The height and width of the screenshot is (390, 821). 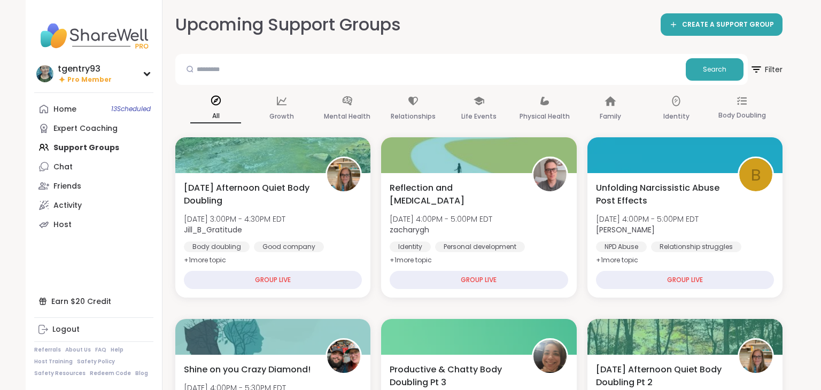 What do you see at coordinates (480, 247) in the screenshot?
I see `div: Personal development` at bounding box center [480, 247].